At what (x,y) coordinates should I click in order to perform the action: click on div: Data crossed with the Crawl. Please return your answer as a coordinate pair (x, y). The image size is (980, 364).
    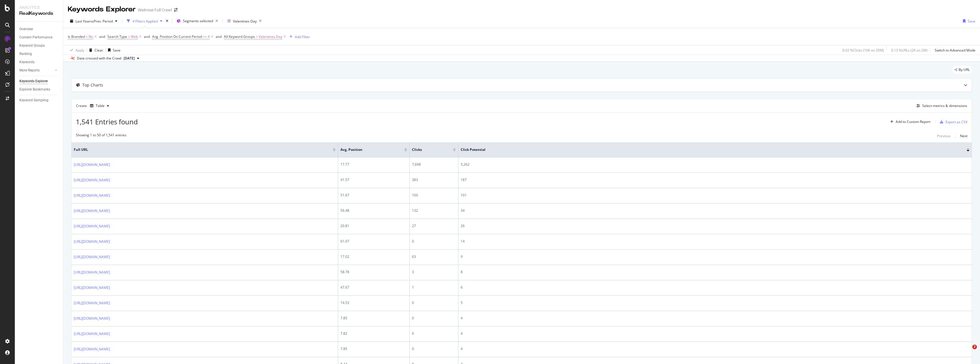
    Looking at the image, I should click on (99, 58).